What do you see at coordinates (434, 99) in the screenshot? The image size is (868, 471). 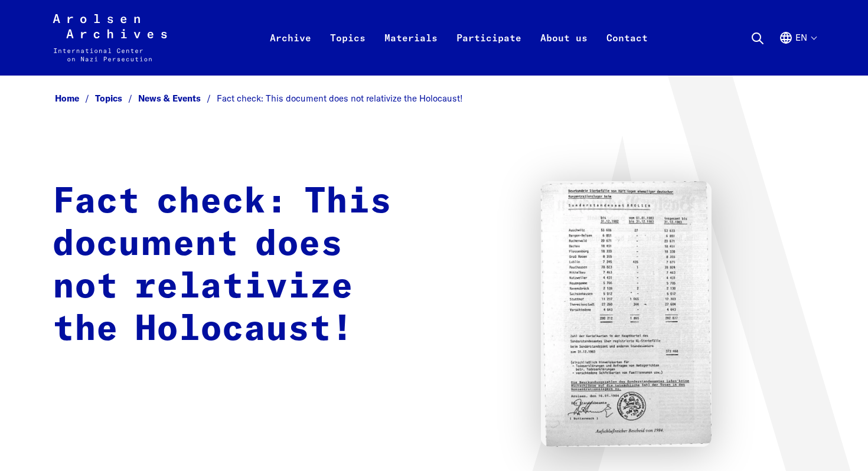 I see `nav: Breadcrumb` at bounding box center [434, 99].